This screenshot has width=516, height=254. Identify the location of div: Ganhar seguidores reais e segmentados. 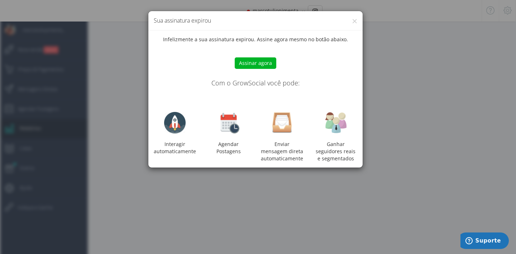
(336, 151).